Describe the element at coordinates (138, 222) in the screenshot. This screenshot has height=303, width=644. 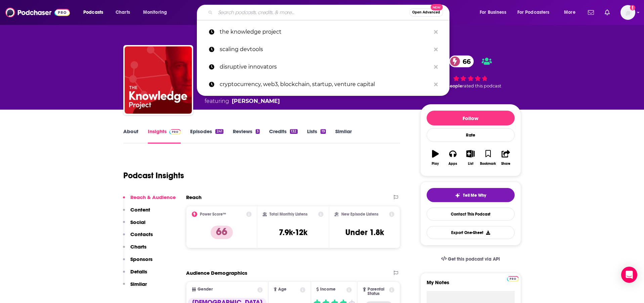
I see `p: Social` at that location.